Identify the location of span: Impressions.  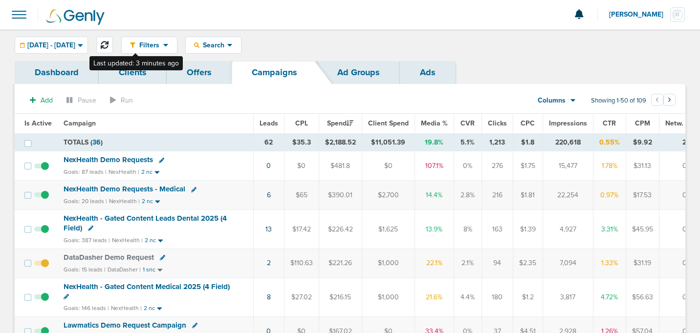
(568, 123).